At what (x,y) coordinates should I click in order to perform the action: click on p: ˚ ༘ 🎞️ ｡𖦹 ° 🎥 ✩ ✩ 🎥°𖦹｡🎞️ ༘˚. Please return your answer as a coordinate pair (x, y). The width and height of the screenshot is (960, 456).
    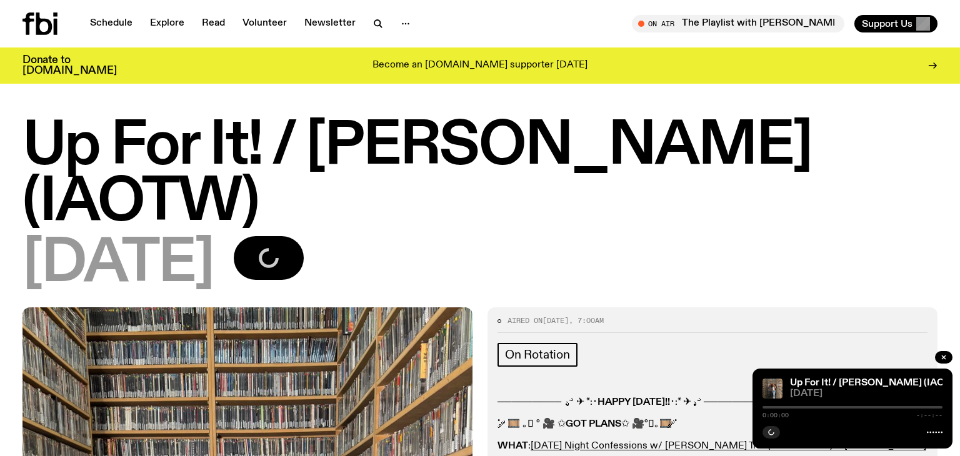
    Looking at the image, I should click on (713, 425).